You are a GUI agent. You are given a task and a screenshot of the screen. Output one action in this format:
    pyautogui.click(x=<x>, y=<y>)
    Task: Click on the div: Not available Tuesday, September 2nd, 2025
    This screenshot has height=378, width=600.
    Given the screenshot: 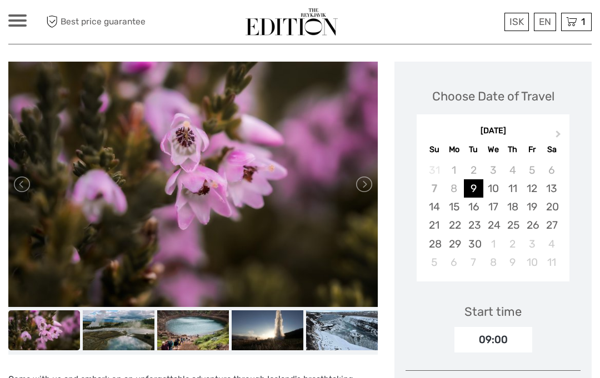 What is the action you would take?
    pyautogui.click(x=473, y=170)
    